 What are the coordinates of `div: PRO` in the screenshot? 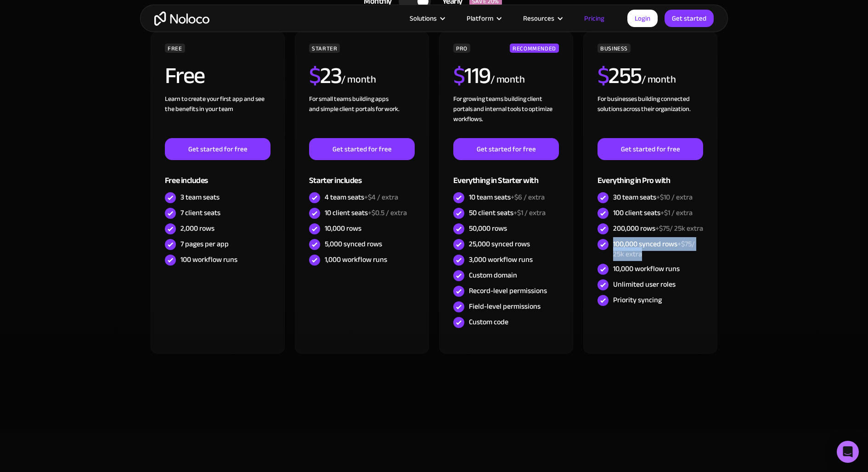 It's located at (462, 49).